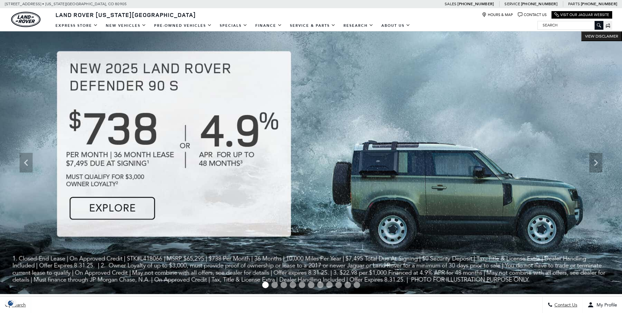  I want to click on span: Go to slide 6, so click(311, 285).